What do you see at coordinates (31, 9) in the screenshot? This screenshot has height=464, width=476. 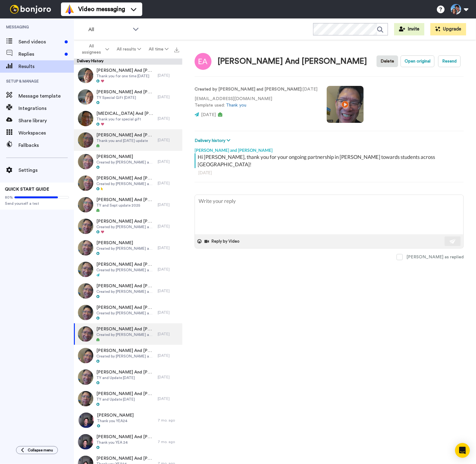 I see `img: bj-logo-header-white.svg` at bounding box center [31, 9].